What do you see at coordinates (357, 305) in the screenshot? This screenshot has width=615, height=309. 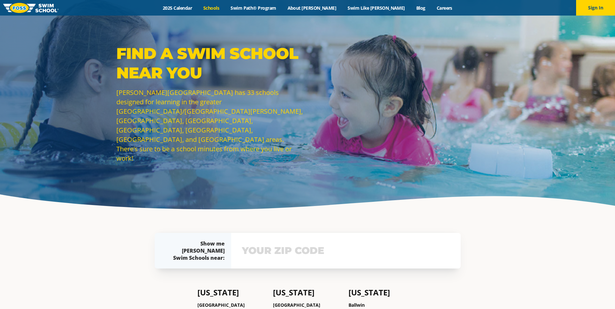 I see `a: Ballwin` at bounding box center [357, 305].